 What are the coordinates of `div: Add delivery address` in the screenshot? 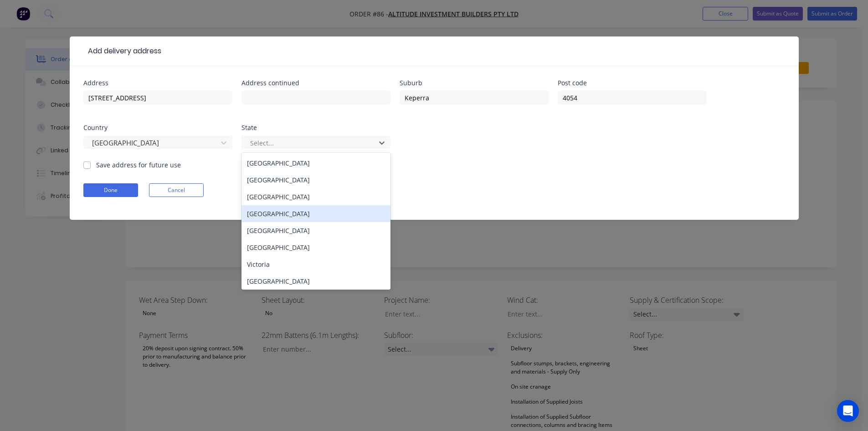 It's located at (122, 51).